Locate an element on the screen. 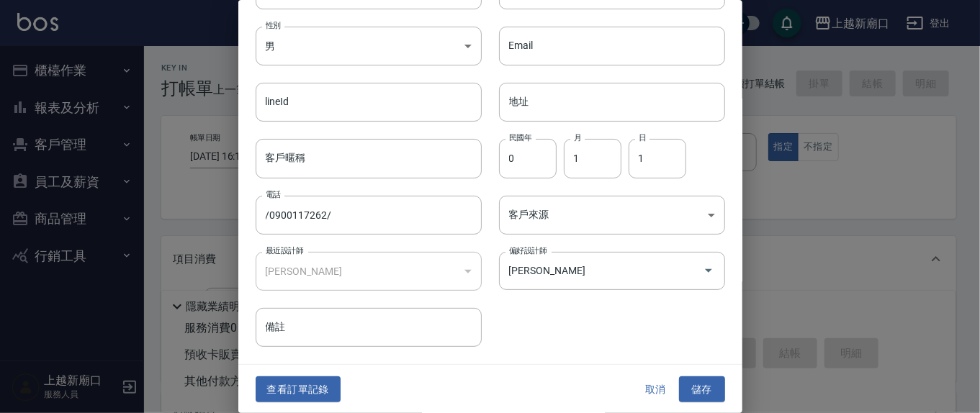 The height and width of the screenshot is (413, 980). label: 月 is located at coordinates (578, 138).